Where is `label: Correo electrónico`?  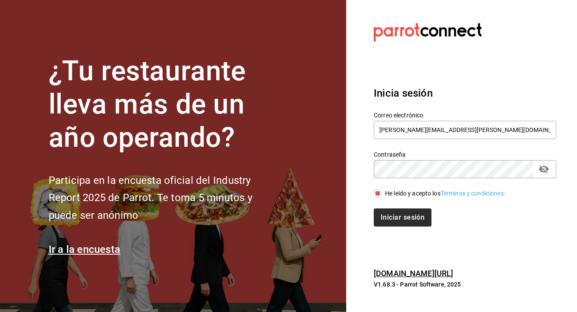 label: Correo electrónico is located at coordinates (465, 115).